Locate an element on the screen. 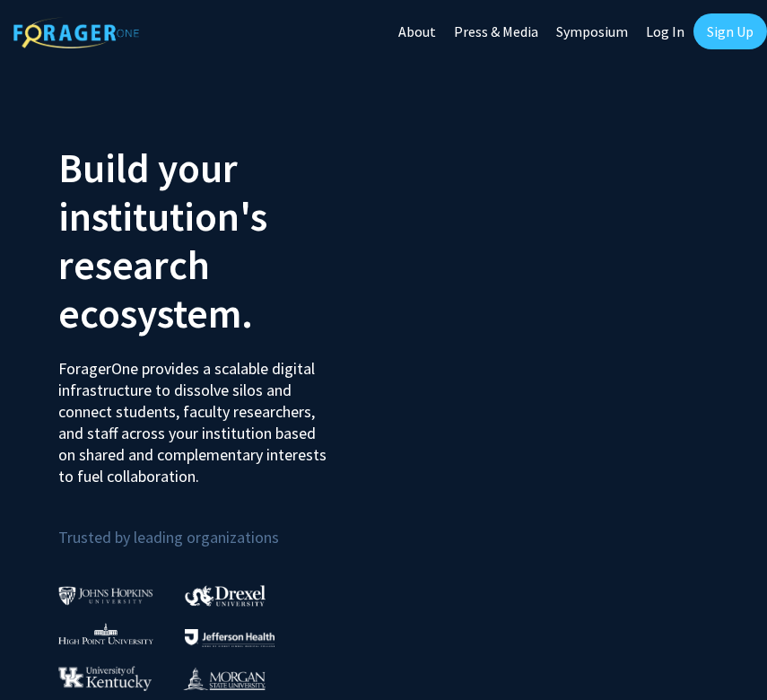 The width and height of the screenshot is (767, 700). img: Morgan State University is located at coordinates (225, 679).